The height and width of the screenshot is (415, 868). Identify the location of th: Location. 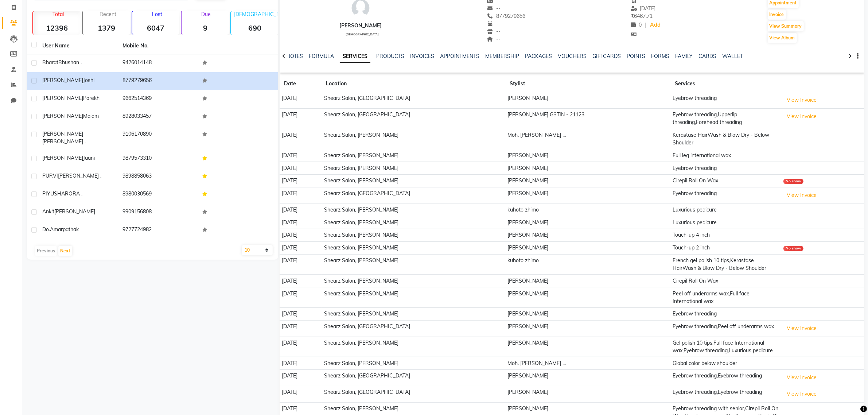
(413, 84).